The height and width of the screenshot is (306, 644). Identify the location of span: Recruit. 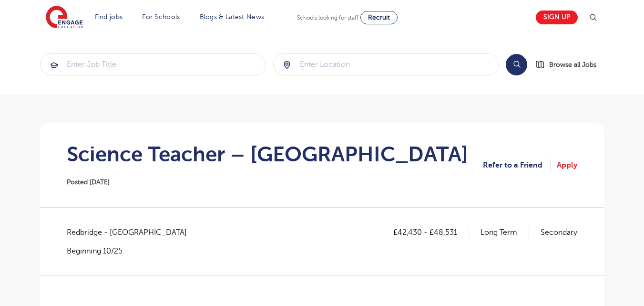
(379, 17).